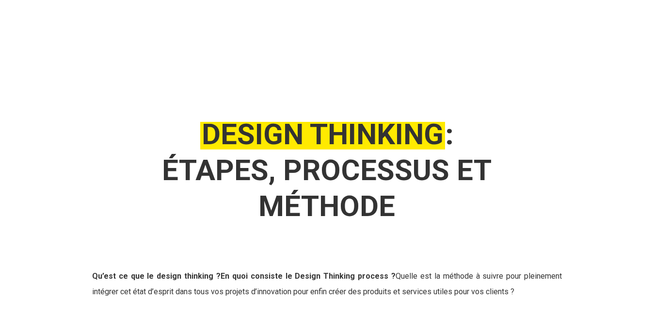 The height and width of the screenshot is (319, 654). Describe the element at coordinates (323, 134) in the screenshot. I see `em: DESIGN THINKING` at that location.